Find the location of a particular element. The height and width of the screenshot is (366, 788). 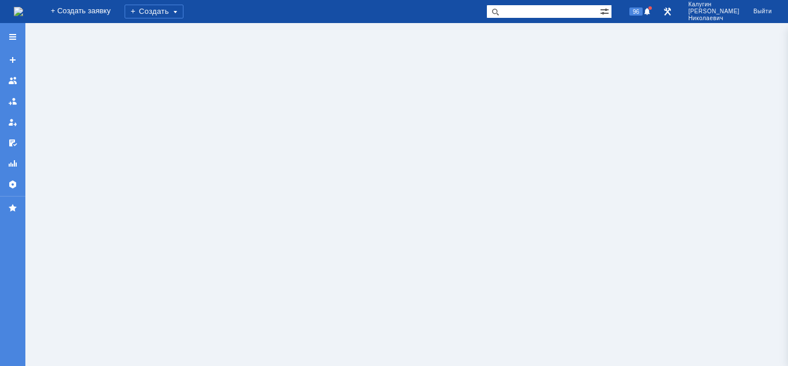

a: Перейти в интерфейс администратора is located at coordinates (668, 12).